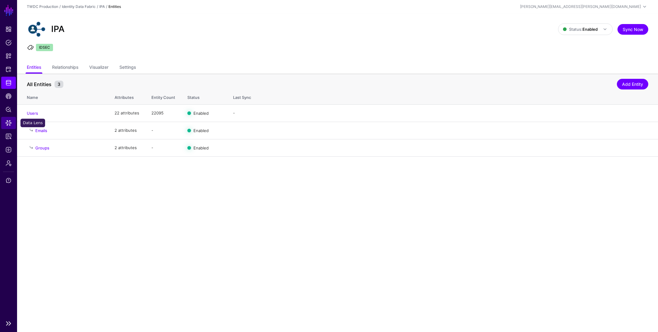 The image size is (658, 332). I want to click on a: Reports, so click(9, 137).